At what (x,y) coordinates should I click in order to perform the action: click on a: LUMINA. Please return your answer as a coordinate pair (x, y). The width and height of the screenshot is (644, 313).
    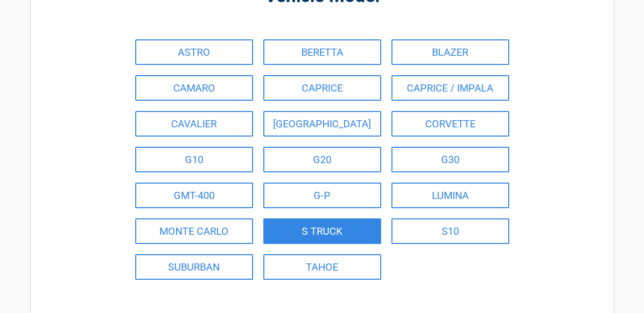
    Looking at the image, I should click on (450, 195).